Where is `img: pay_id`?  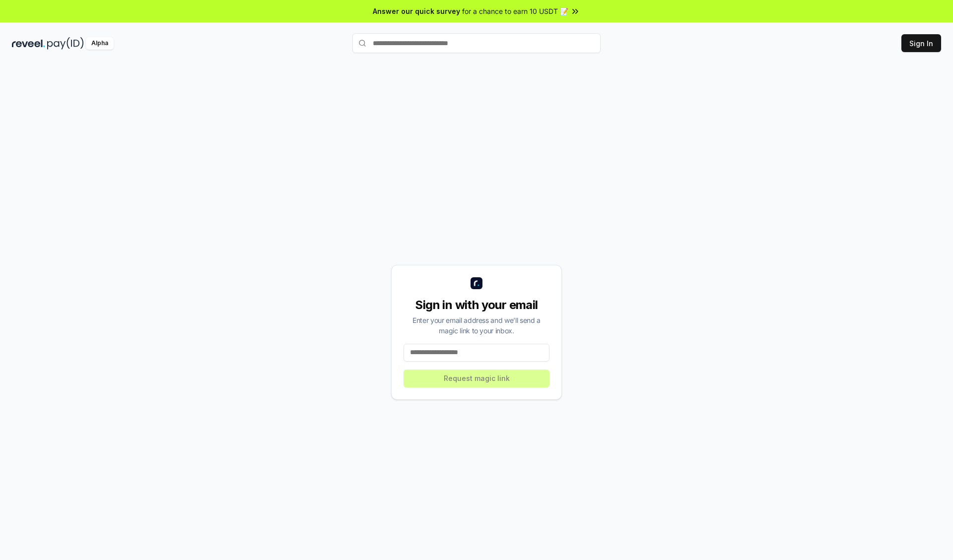
img: pay_id is located at coordinates (65, 43).